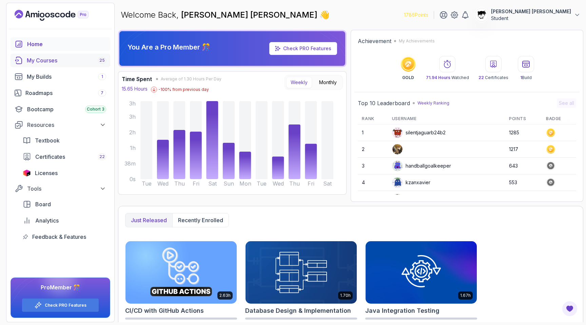  What do you see at coordinates (298, 311) in the screenshot?
I see `h2: Database Design & Implementation` at bounding box center [298, 311].